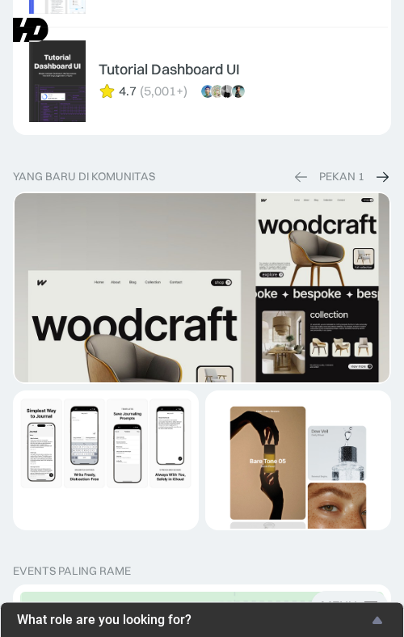 This screenshot has width=404, height=637. What do you see at coordinates (128, 91) in the screenshot?
I see `div: 4.7` at bounding box center [128, 91].